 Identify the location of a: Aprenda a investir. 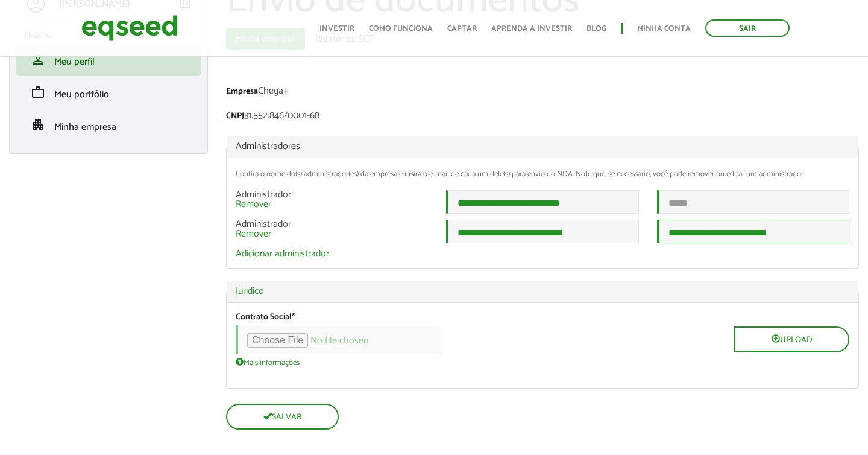
(532, 28).